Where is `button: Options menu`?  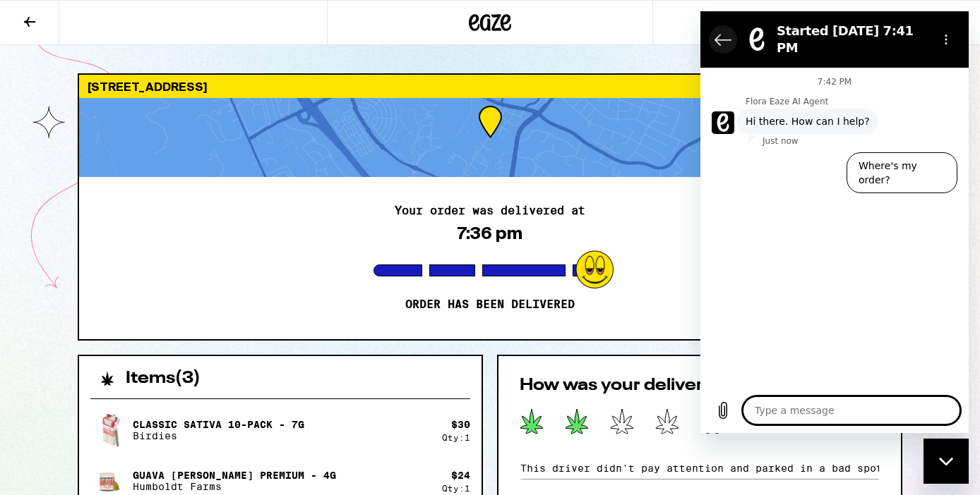 button: Options menu is located at coordinates (246, 28).